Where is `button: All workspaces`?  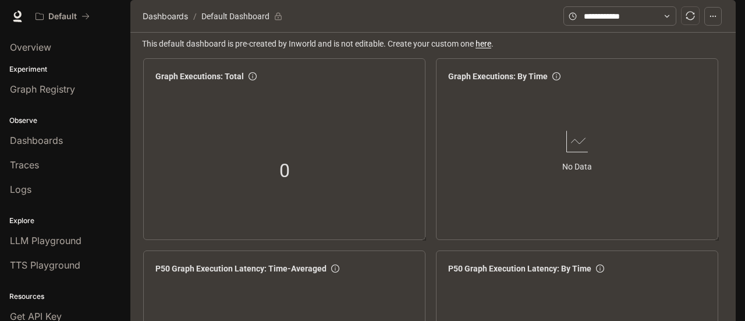 button: All workspaces is located at coordinates (62, 16).